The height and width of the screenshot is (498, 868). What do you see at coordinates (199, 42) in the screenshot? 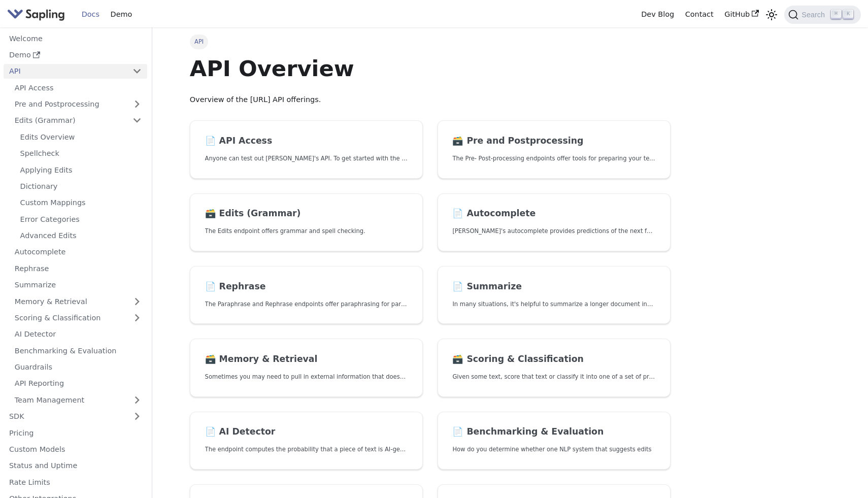
I see `span: API` at bounding box center [199, 42].